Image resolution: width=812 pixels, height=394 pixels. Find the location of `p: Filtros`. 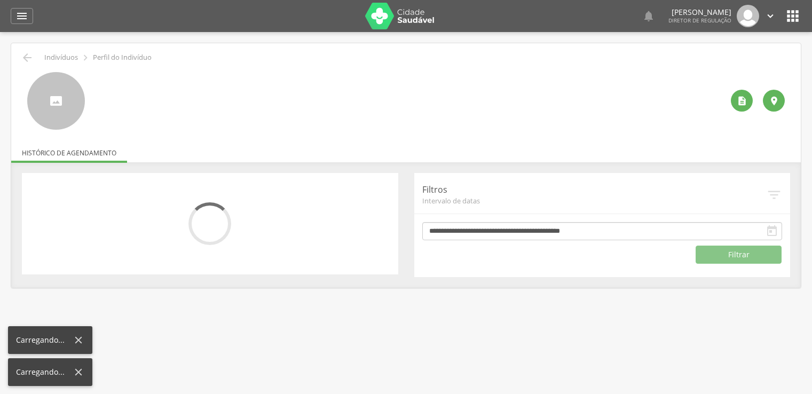

p: Filtros is located at coordinates (594, 189).